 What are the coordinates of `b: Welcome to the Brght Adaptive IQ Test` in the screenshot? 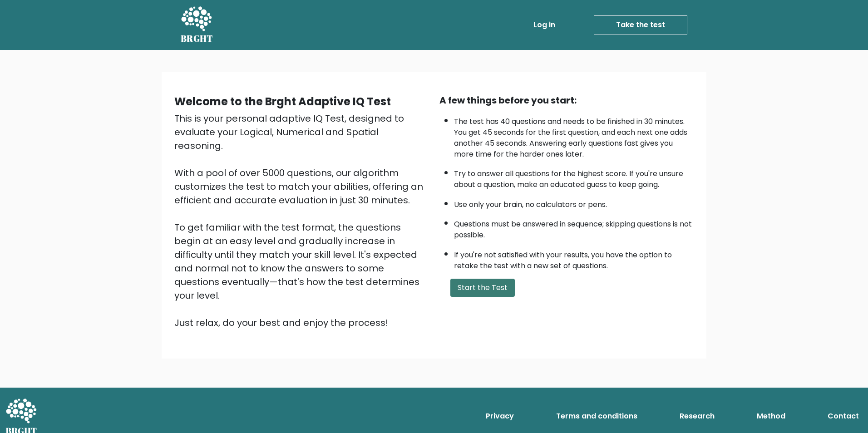 It's located at (283, 101).